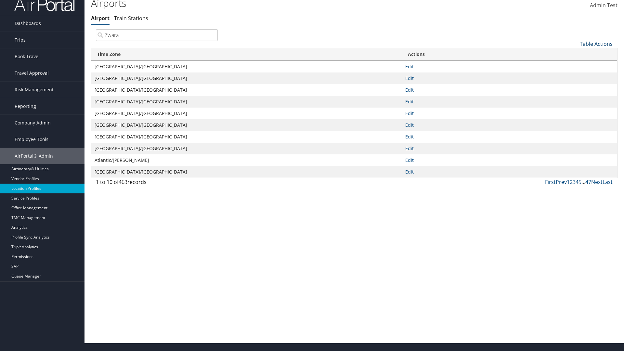  I want to click on a: Next, so click(597, 182).